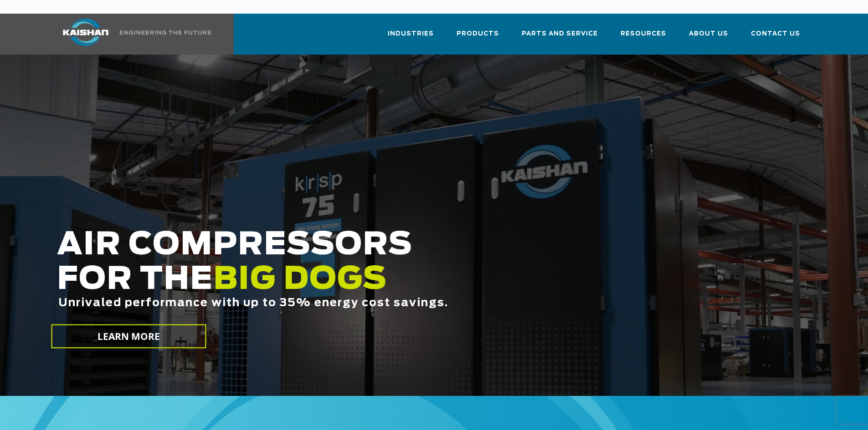 The height and width of the screenshot is (430, 868). What do you see at coordinates (370, 282) in the screenshot?
I see `h2: AIR COMPRESSORS FOR THE` at bounding box center [370, 282].